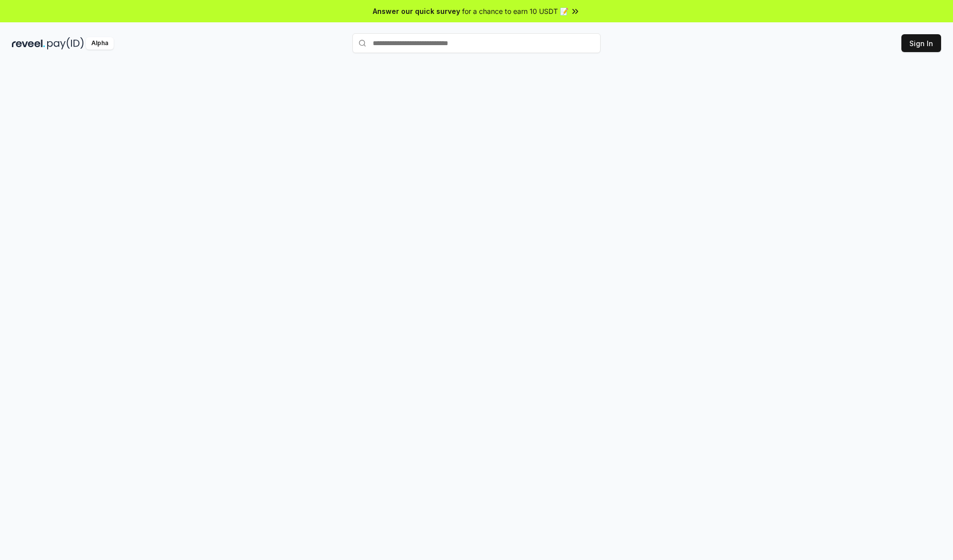 This screenshot has height=560, width=953. I want to click on img: reveel_dark, so click(28, 43).